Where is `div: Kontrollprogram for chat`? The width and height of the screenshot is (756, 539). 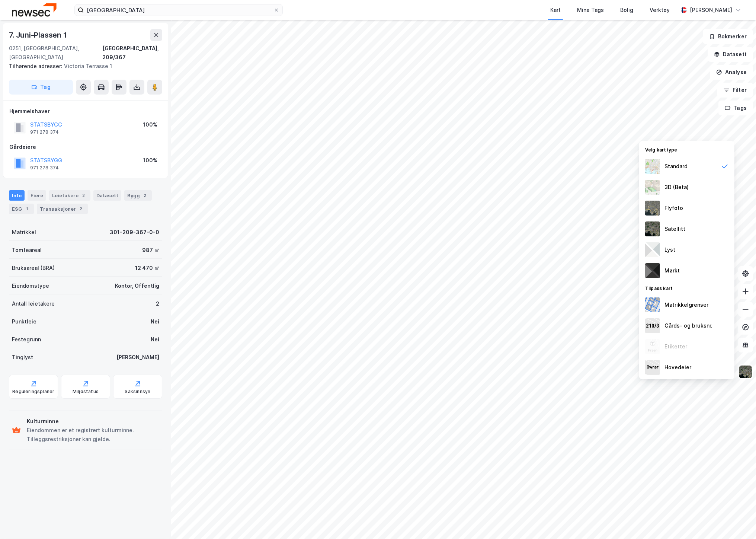 div: Kontrollprogram for chat is located at coordinates (737, 522).